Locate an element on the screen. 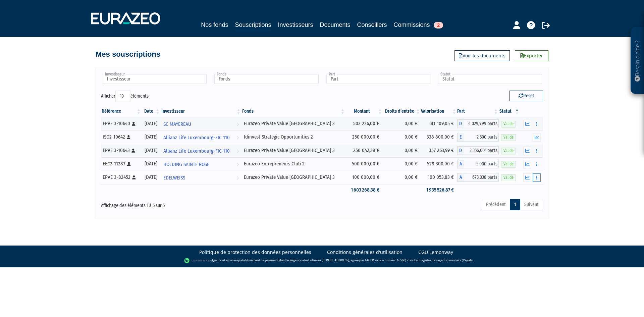 This screenshot has height=317, width=644. a: Nos fonds is located at coordinates (214, 24).